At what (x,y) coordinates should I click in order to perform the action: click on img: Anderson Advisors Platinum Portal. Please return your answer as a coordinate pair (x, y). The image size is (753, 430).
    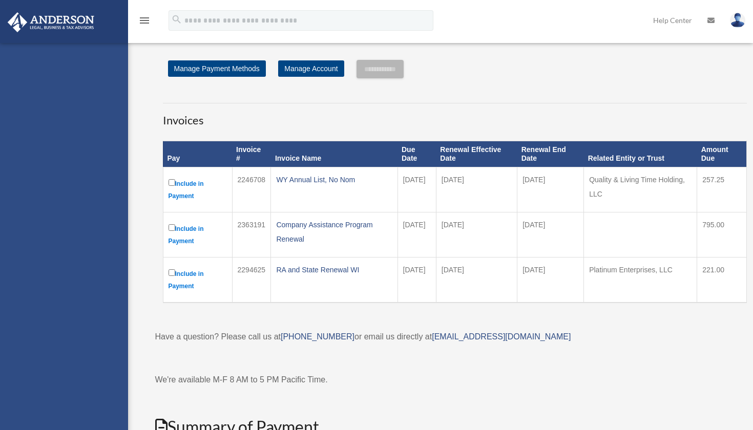
    Looking at the image, I should click on (51, 22).